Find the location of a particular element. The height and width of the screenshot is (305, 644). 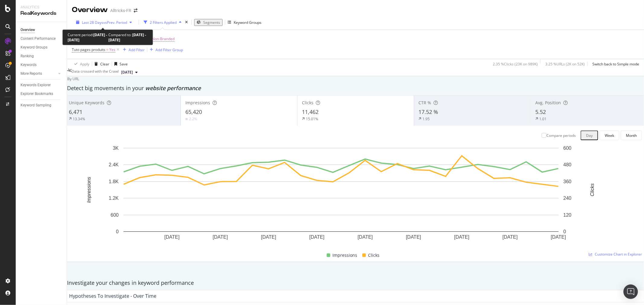

a: Content Performance is located at coordinates (41, 39).